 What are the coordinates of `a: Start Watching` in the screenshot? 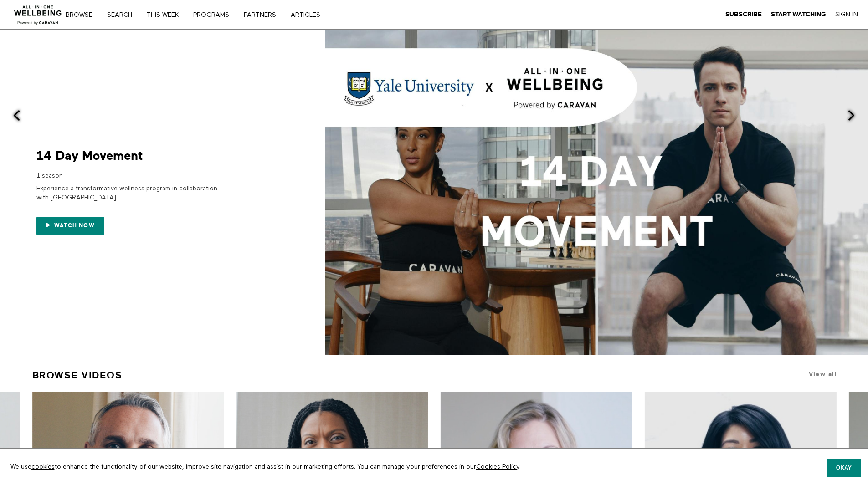 It's located at (799, 15).